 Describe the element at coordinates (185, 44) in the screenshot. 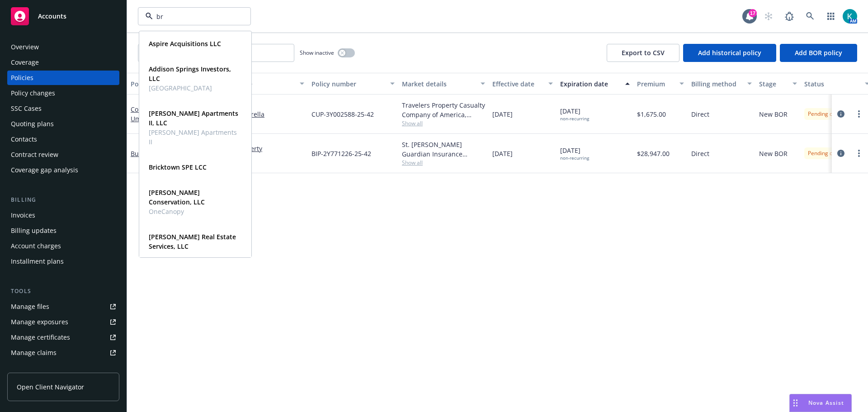

I see `strong: Aspire Acquisitions LLC` at that location.